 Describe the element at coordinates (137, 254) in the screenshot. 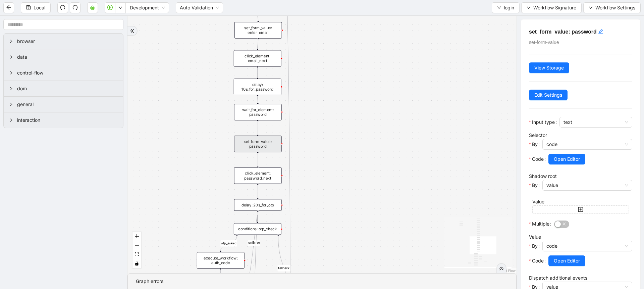

I see `button: fit view` at that location.